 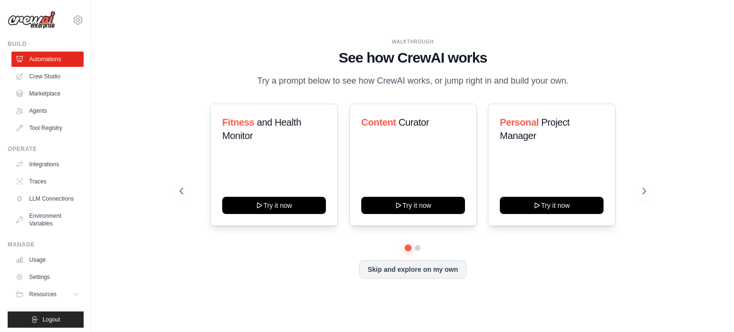 What do you see at coordinates (47, 277) in the screenshot?
I see `a: Settings` at bounding box center [47, 277].